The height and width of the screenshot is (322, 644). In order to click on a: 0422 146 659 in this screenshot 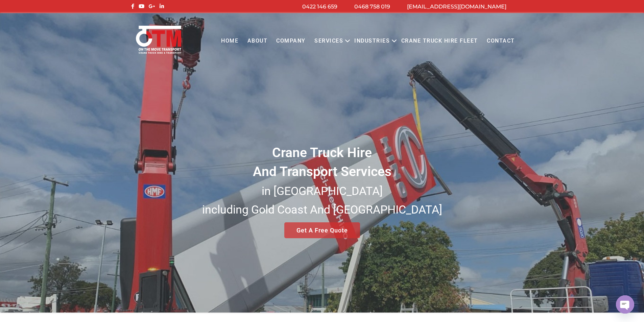, I will do `click(320, 6)`.